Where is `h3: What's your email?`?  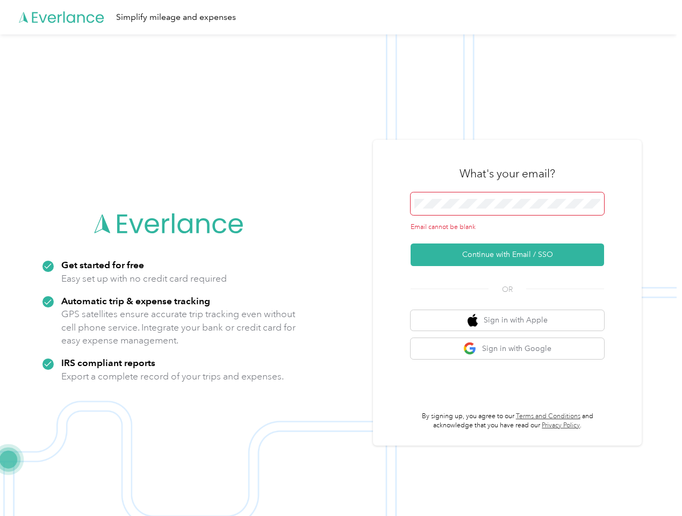 h3: What's your email? is located at coordinates (507, 174).